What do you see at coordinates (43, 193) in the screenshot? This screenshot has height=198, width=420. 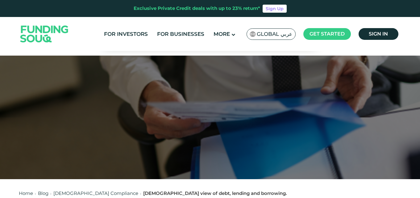 I see `a: Blog` at bounding box center [43, 193].